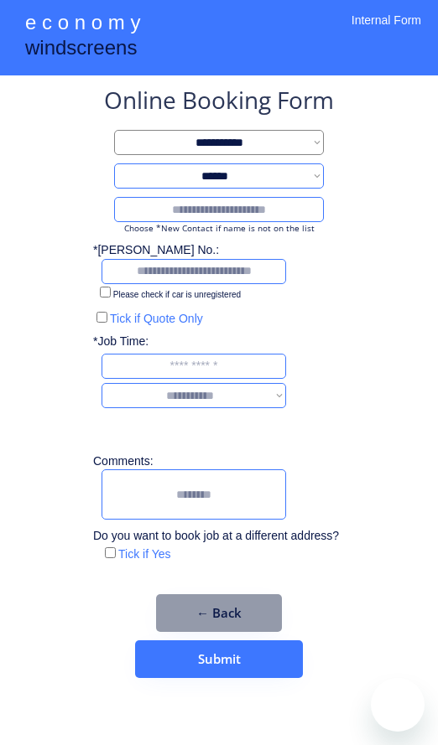 This screenshot has width=438, height=745. What do you see at coordinates (219, 228) in the screenshot?
I see `div: Choose *New Contact if name is not on the list` at bounding box center [219, 228].